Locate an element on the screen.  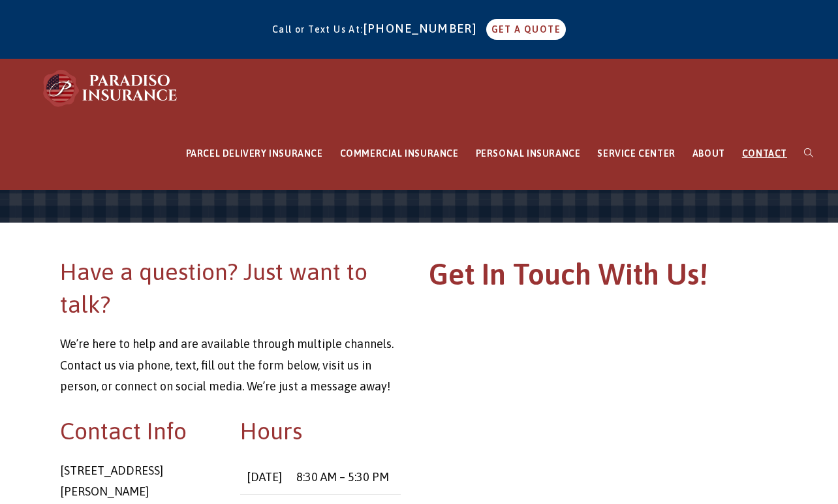
span: PERSONAL INSURANCE is located at coordinates (528, 153).